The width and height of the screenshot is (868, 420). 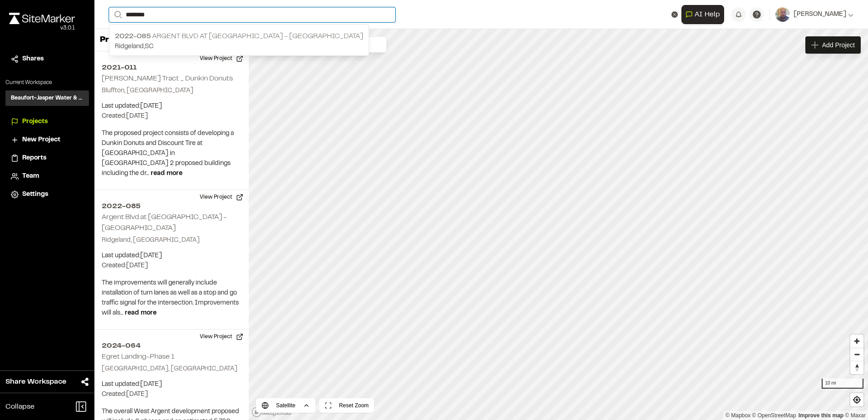 What do you see at coordinates (47, 98) in the screenshot?
I see `h3: Beaufort-Jasper Water & Sewer Authority` at bounding box center [47, 98].